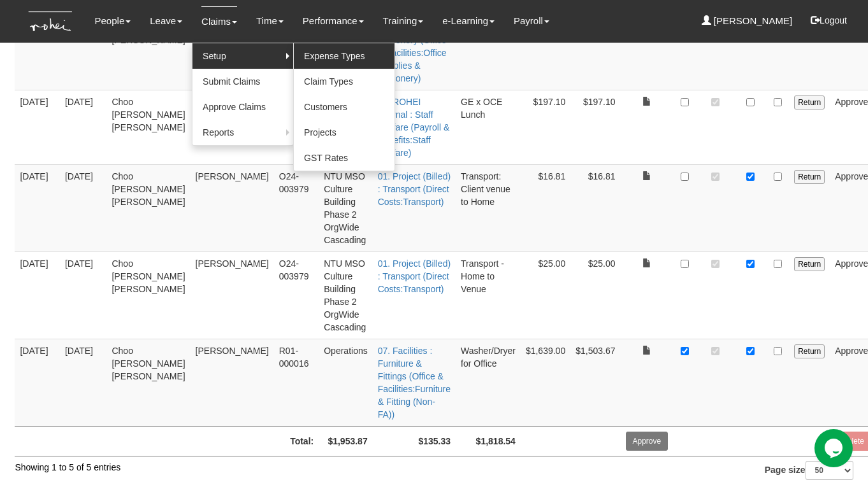 This screenshot has height=480, width=868. I want to click on td: $1,503.67, so click(595, 382).